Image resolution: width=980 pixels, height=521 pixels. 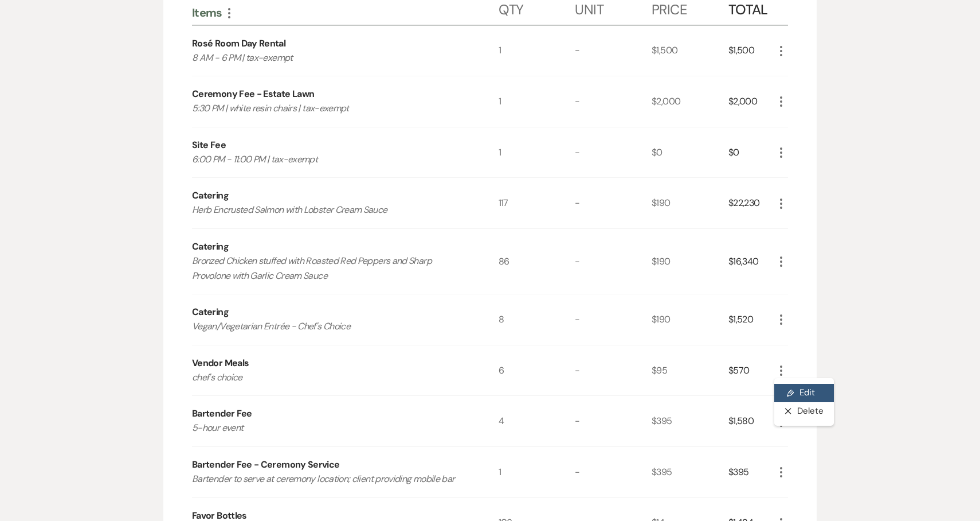 I want to click on div: Vendor Meals, so click(x=220, y=363).